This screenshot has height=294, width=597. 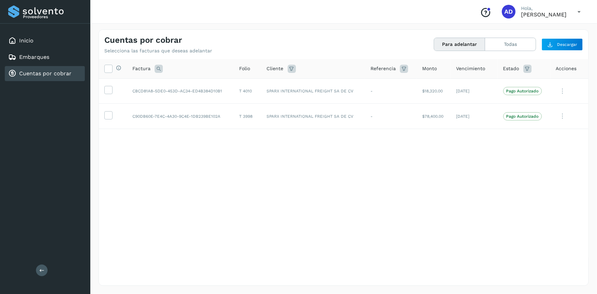 I want to click on button: Para adelantar, so click(x=459, y=44).